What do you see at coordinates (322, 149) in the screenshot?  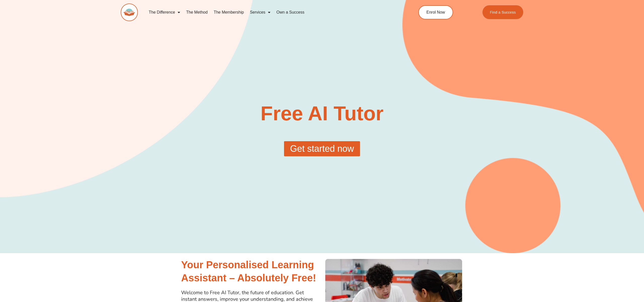 I see `span: Get started now` at bounding box center [322, 149].